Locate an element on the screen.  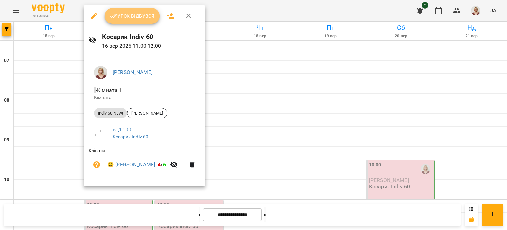
a: вт , 11:00 is located at coordinates (123, 129).